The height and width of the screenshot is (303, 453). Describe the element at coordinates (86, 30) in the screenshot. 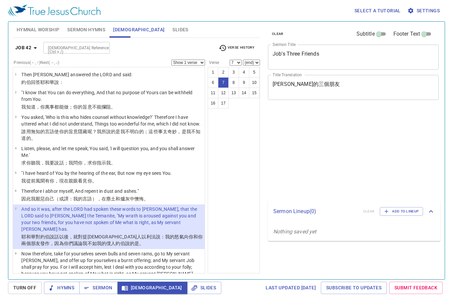

I see `span: Sermon Hymns` at that location.